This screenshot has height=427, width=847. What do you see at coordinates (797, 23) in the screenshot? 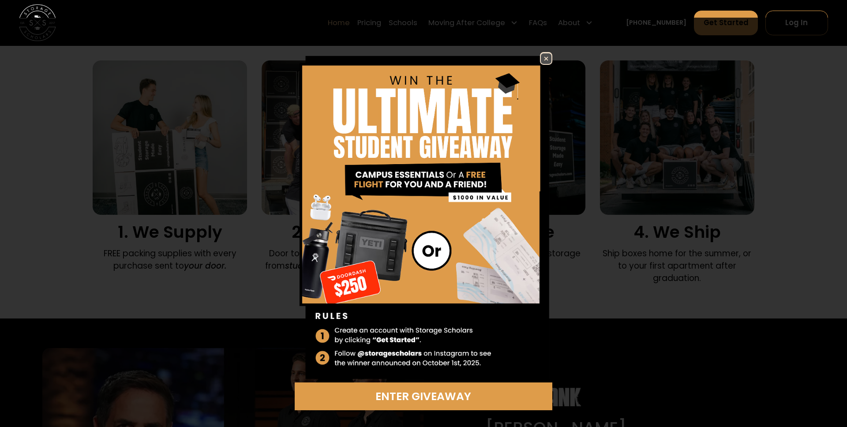
I see `a: Log In` at bounding box center [797, 23].